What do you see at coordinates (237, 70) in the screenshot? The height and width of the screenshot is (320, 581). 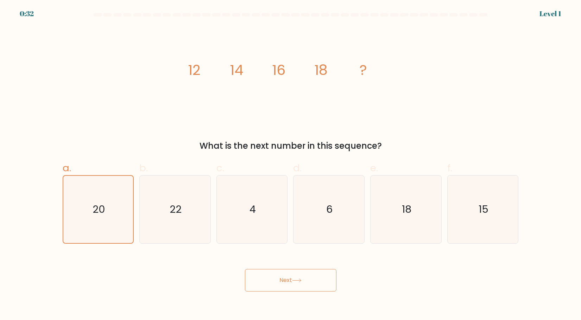 I see `tspan: 14` at bounding box center [237, 70].